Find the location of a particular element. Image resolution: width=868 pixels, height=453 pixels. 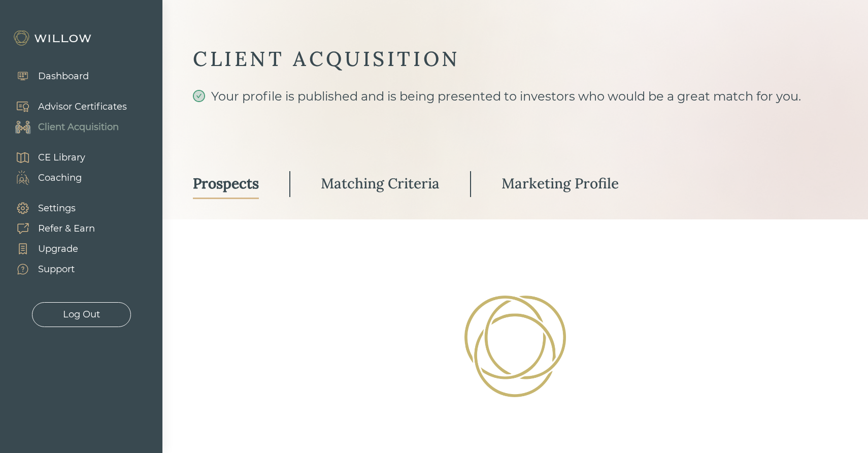

img: Willow is located at coordinates (54, 38).